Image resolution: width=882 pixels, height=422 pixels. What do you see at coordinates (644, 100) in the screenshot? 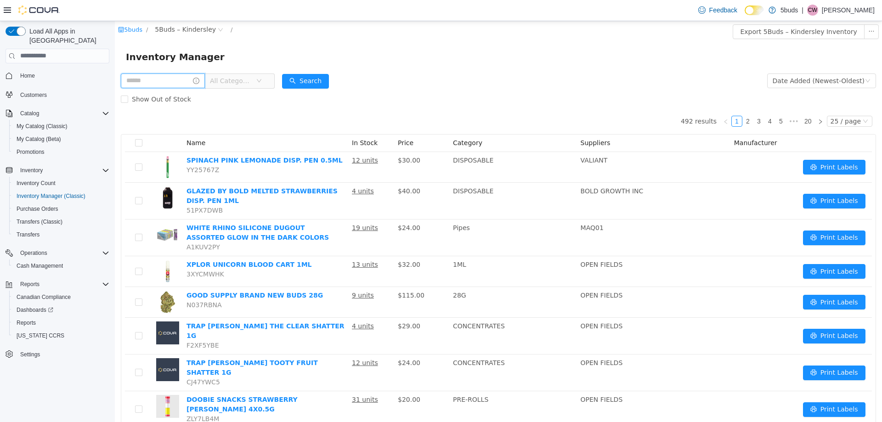
I see `a: 3` at bounding box center [644, 100].